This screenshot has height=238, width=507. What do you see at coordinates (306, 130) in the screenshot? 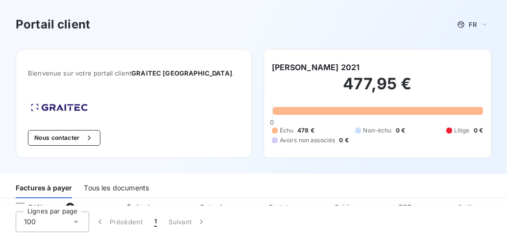
I see `span: 478 €` at bounding box center [306, 130].